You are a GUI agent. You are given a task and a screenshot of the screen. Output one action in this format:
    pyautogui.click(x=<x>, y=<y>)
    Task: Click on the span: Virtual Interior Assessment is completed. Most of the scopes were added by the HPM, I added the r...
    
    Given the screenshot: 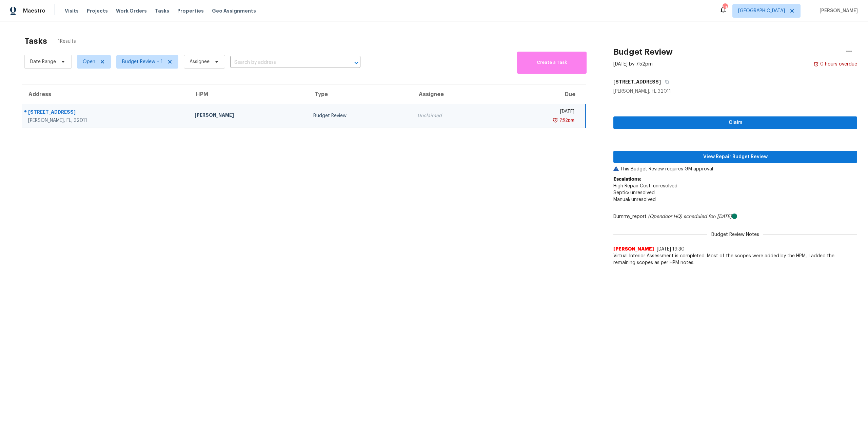 What is the action you would take?
    pyautogui.click(x=735, y=259)
    